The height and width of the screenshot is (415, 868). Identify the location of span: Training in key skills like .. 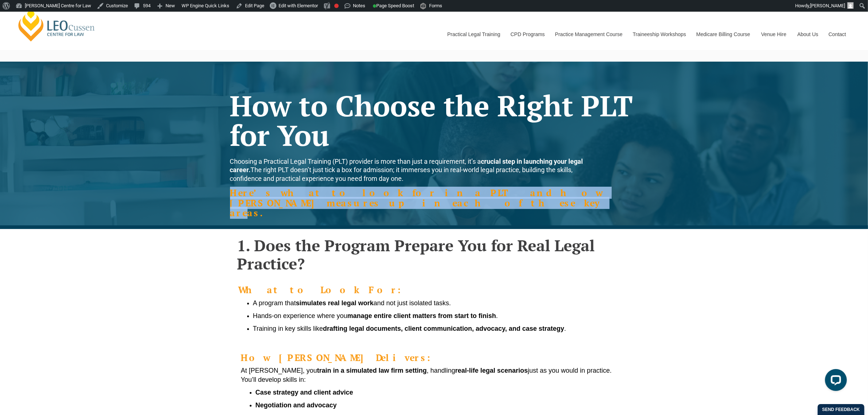
(409, 329).